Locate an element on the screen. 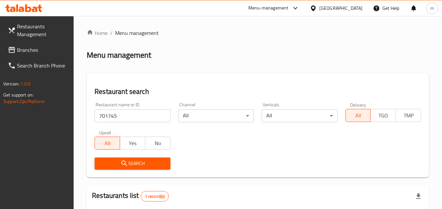  div: Export file is located at coordinates (418, 197).